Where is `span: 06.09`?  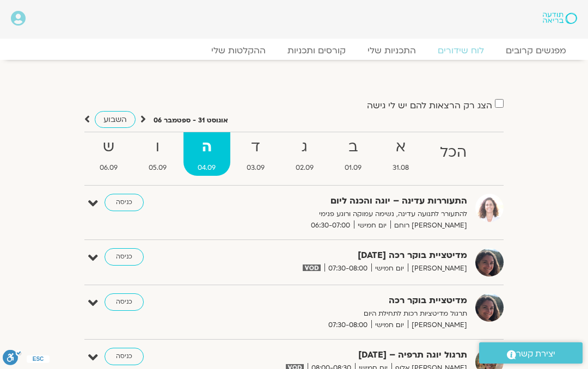
span: 06.09 is located at coordinates (109, 168).